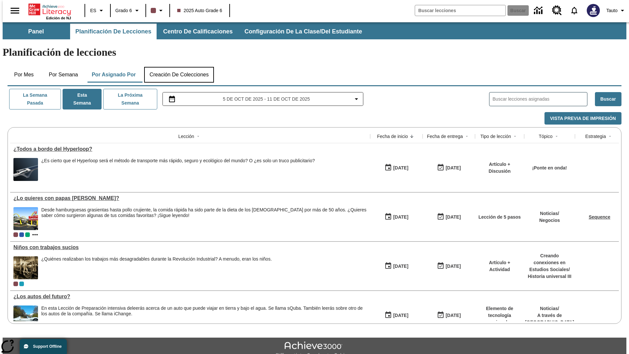 The height and width of the screenshot is (354, 629). What do you see at coordinates (16, 235) in the screenshot?
I see `span: Clase actual` at bounding box center [16, 235].